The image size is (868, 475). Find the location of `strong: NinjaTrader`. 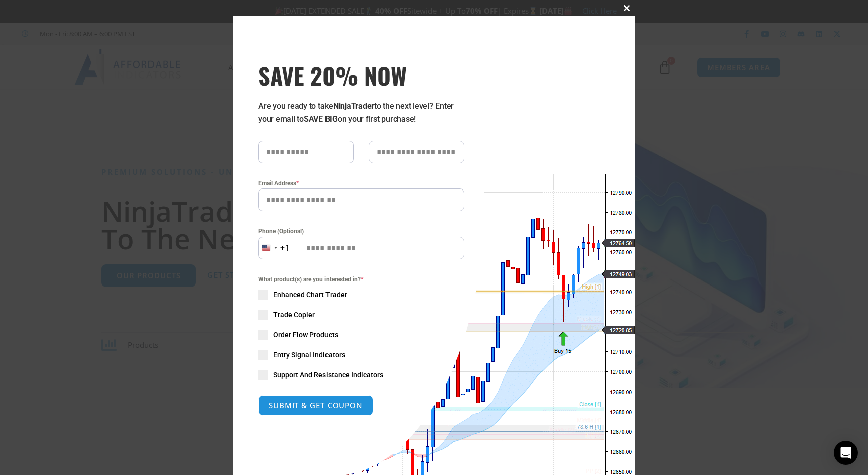

strong: NinjaTrader is located at coordinates (354, 105).